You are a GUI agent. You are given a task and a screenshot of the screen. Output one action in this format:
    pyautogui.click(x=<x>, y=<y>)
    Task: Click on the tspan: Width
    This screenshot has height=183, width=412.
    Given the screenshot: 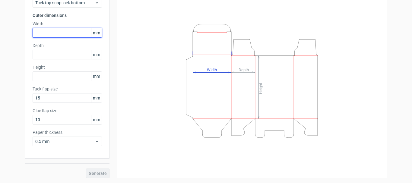 What is the action you would take?
    pyautogui.click(x=212, y=69)
    